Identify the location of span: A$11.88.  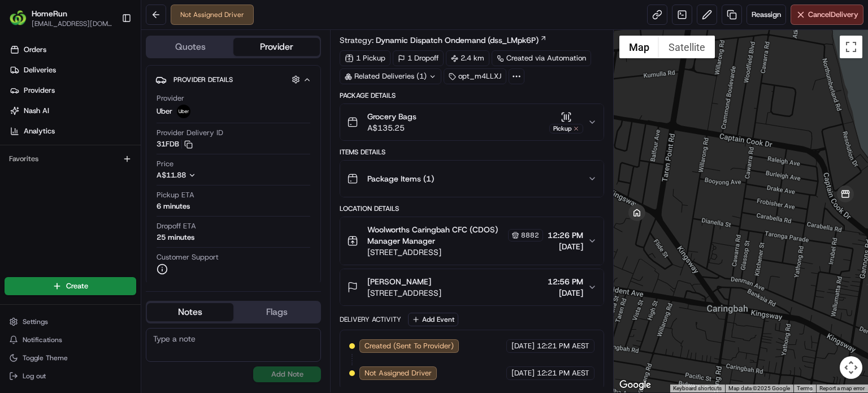
(171, 175).